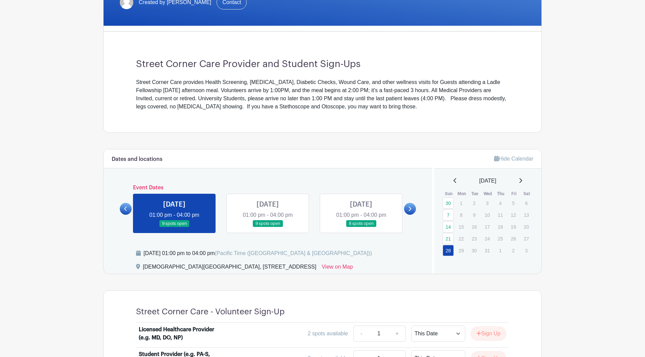 Image resolution: width=645 pixels, height=357 pixels. What do you see at coordinates (474, 226) in the screenshot?
I see `p: 16` at bounding box center [474, 226].